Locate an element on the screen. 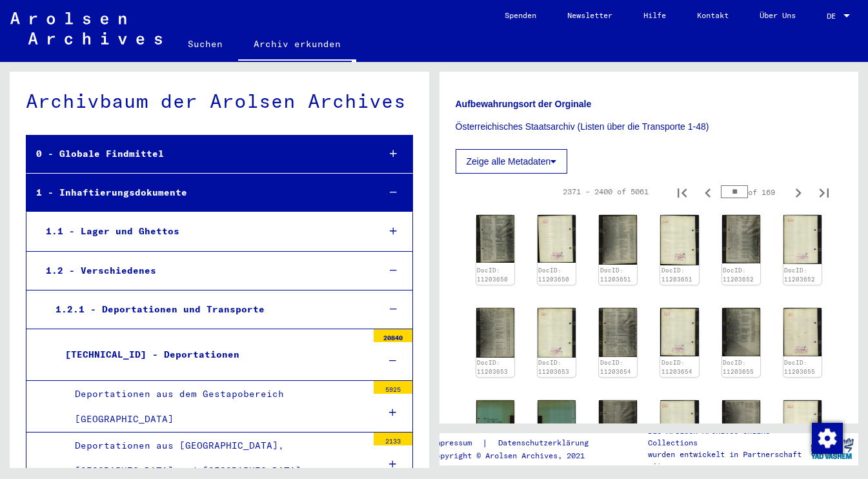 The width and height of the screenshot is (868, 479). button: Next page is located at coordinates (799, 192).